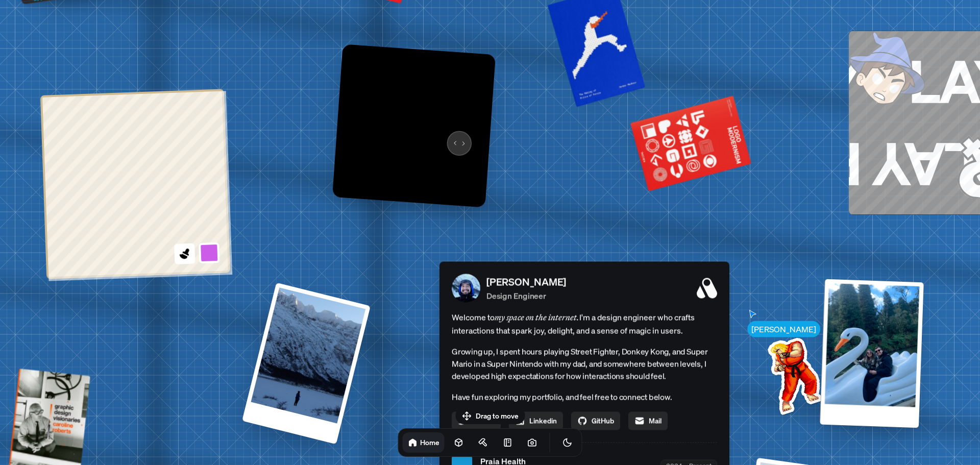  I want to click on a: GitHub, so click(596, 421).